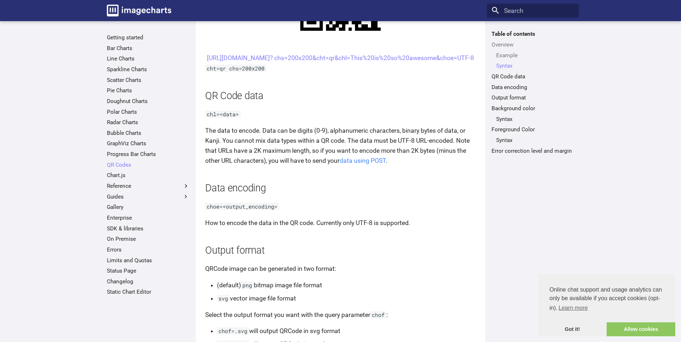 This screenshot has width=681, height=342. What do you see at coordinates (148, 143) in the screenshot?
I see `a: GraphViz Charts` at bounding box center [148, 143].